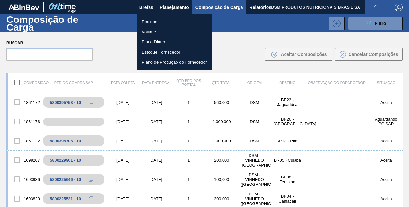  What do you see at coordinates (174, 32) in the screenshot?
I see `li: Volume` at bounding box center [174, 32].